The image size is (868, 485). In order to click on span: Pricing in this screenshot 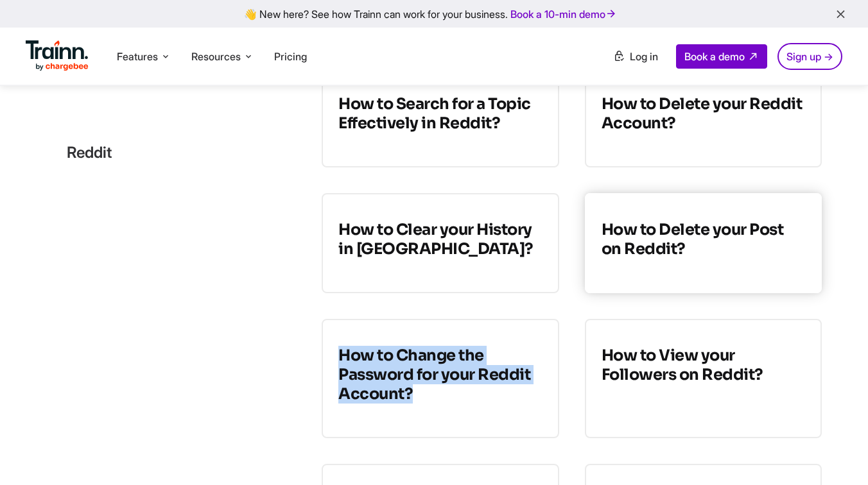, I will do `click(291, 56)`.